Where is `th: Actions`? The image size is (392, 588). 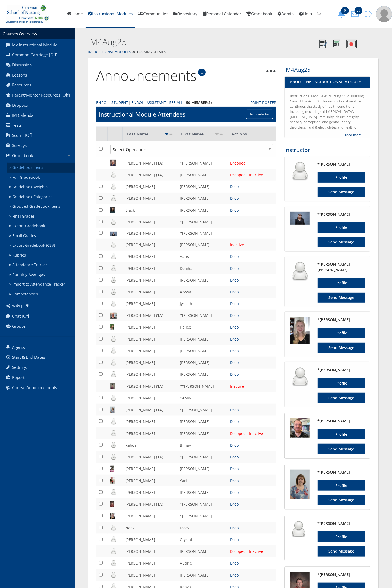 th: Actions is located at coordinates (252, 134).